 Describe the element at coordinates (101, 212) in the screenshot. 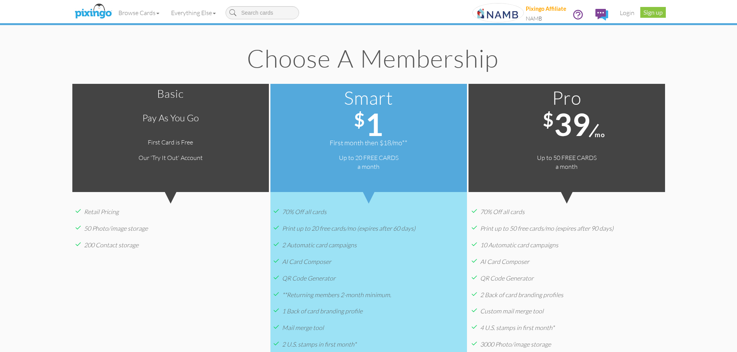

I see `span: Retail Pricing` at that location.